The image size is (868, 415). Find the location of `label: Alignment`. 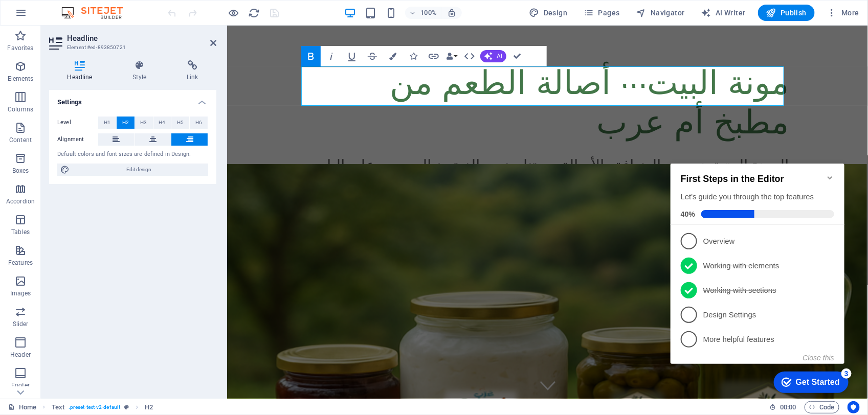

label: Alignment is located at coordinates (78, 140).